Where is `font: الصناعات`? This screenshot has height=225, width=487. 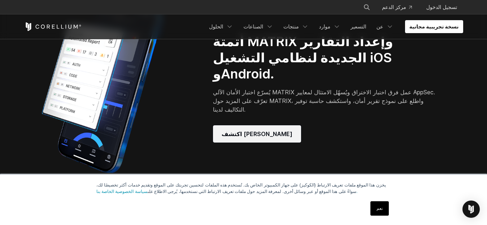 font: الصناعات is located at coordinates (253, 26).